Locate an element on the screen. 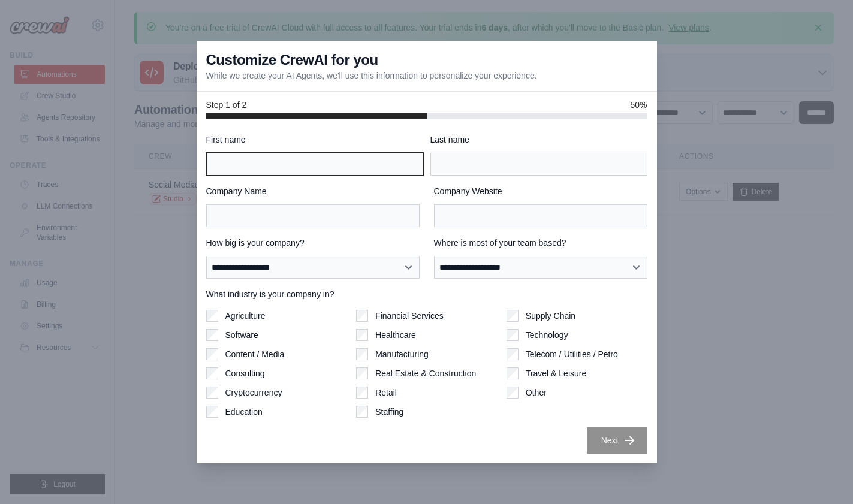 The width and height of the screenshot is (853, 504). label: Agriculture is located at coordinates (245, 316).